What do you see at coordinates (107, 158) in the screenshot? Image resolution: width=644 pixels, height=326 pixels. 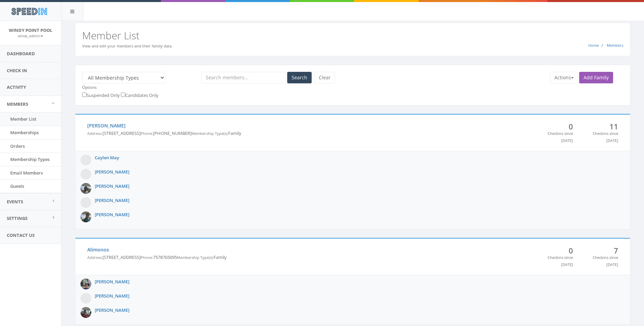 I see `a: Caylen May` at bounding box center [107, 158].